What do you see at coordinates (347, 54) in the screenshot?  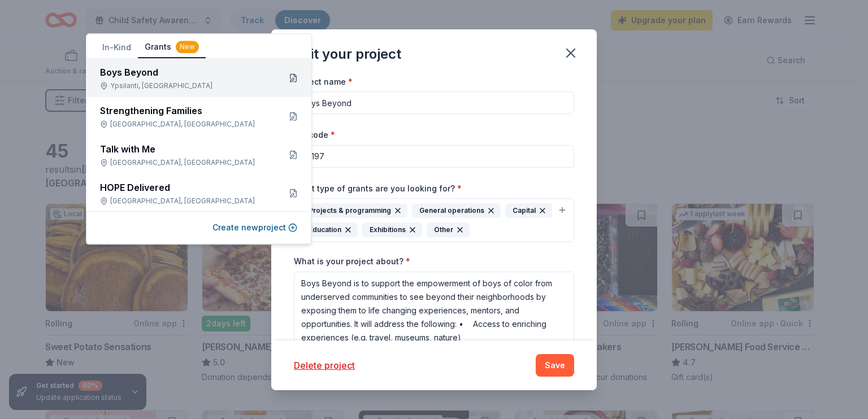 I see `div: Edit your project` at bounding box center [347, 54].